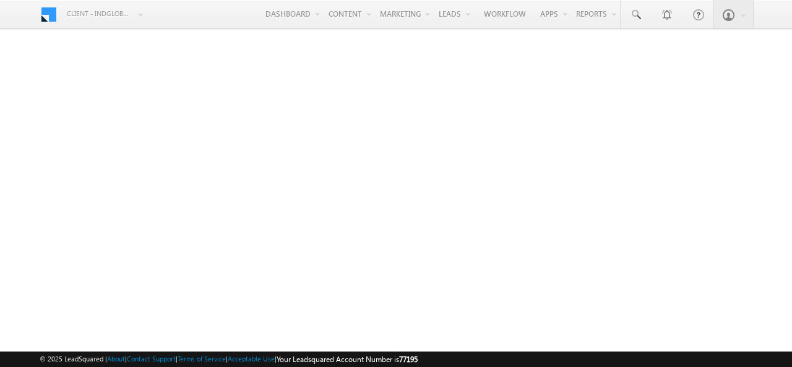 Image resolution: width=792 pixels, height=367 pixels. I want to click on span: 77195, so click(408, 359).